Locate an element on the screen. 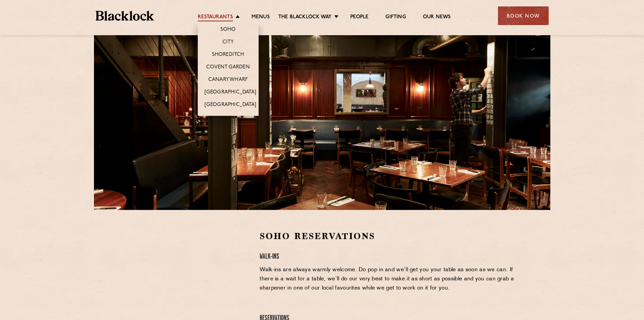  h2: Soho Reservations is located at coordinates (389, 236).